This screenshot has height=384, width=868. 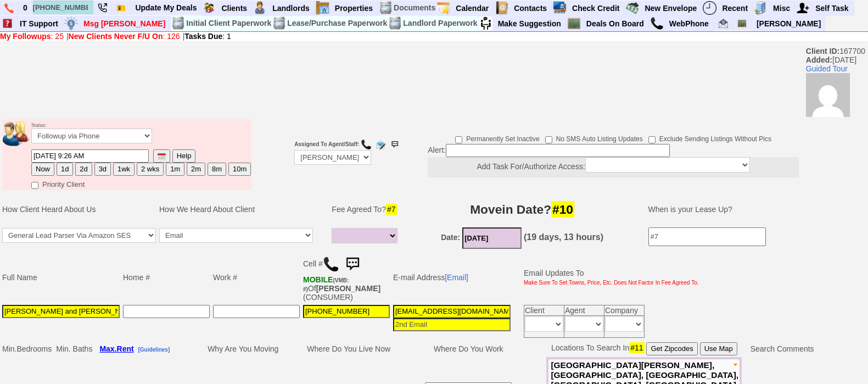 I want to click on img: Bookmark.png, so click(x=121, y=8).